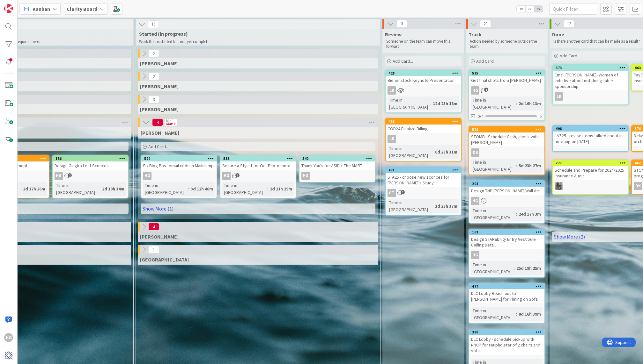 This screenshot has height=364, width=643. I want to click on a: 277Schedule and Prepare for 2024/2025 Insurance AuditPA, so click(590, 177).